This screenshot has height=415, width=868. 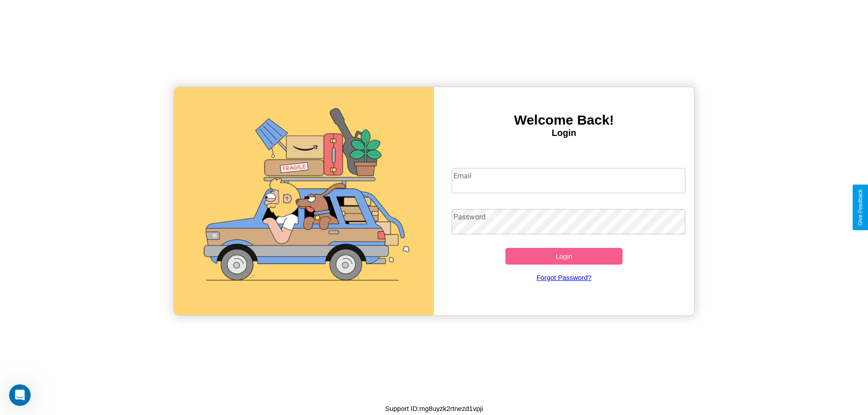 I want to click on h4: Login, so click(x=564, y=133).